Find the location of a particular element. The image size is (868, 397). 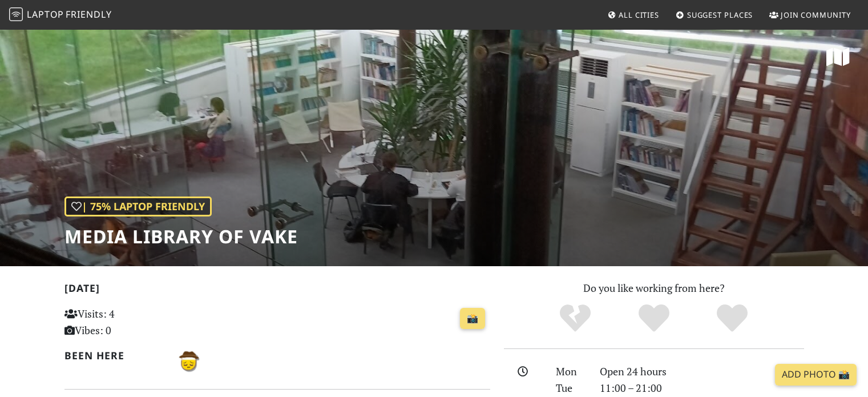

a: Add Photo 📸 is located at coordinates (816, 375).